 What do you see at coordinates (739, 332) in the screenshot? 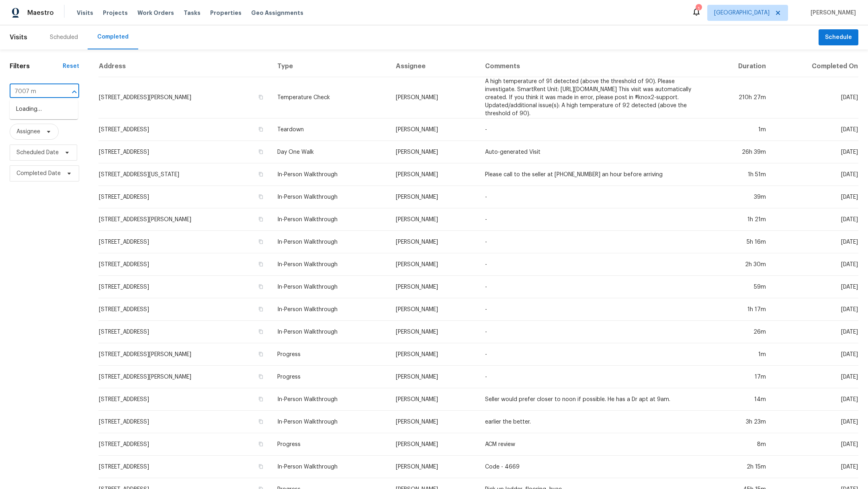
I see `td: 26m` at bounding box center [739, 332].